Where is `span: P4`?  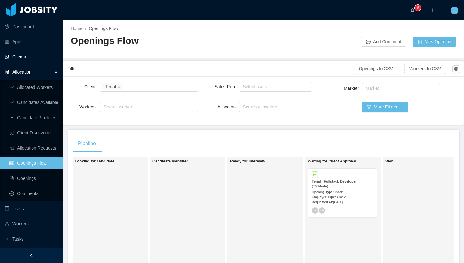
span: P4 is located at coordinates (315, 174).